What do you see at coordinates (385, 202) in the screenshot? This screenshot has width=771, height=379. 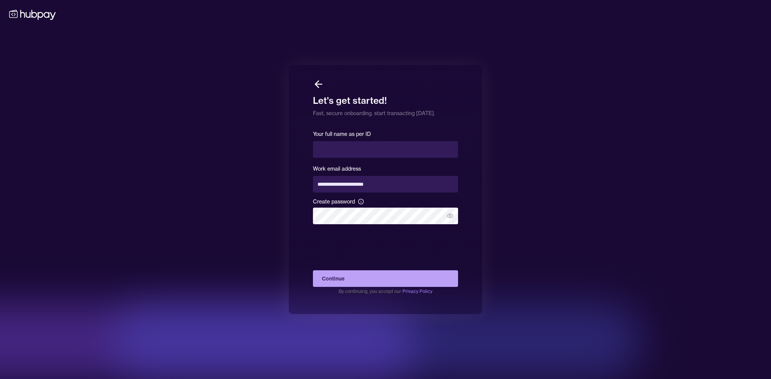 I see `label: Create password` at bounding box center [385, 202].